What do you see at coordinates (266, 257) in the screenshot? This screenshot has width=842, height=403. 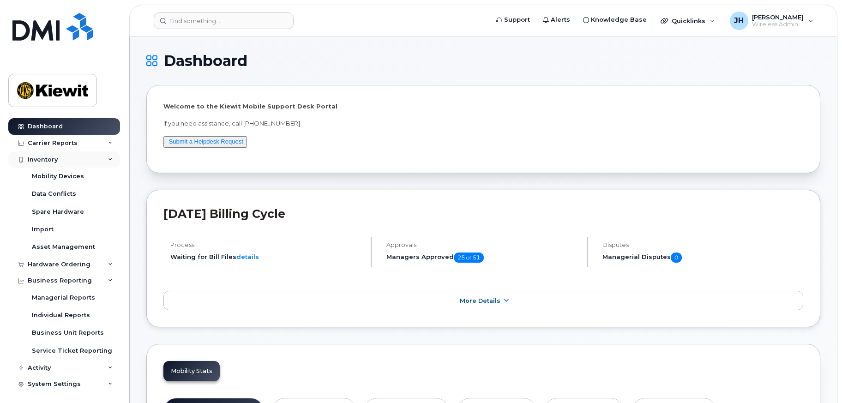 I see `li: Waiting for Bill Files` at bounding box center [266, 257].